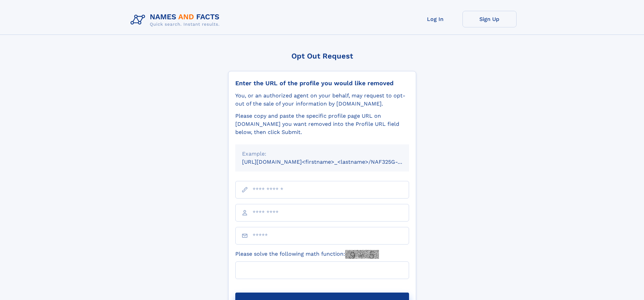 This screenshot has height=300, width=644. What do you see at coordinates (322, 154) in the screenshot?
I see `div: Example:` at bounding box center [322, 154].